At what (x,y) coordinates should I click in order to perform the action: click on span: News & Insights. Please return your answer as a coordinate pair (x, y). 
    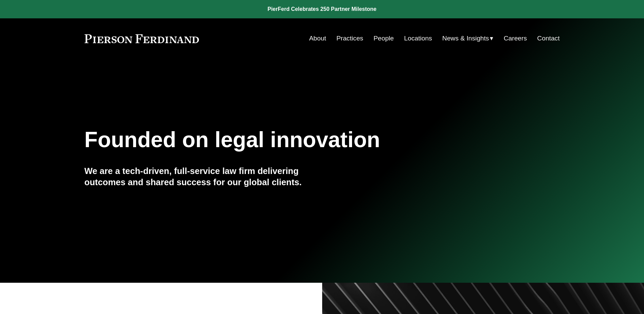
    Looking at the image, I should click on (466, 38).